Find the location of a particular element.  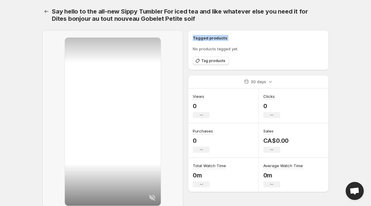

h3: Clicks is located at coordinates (269, 96).